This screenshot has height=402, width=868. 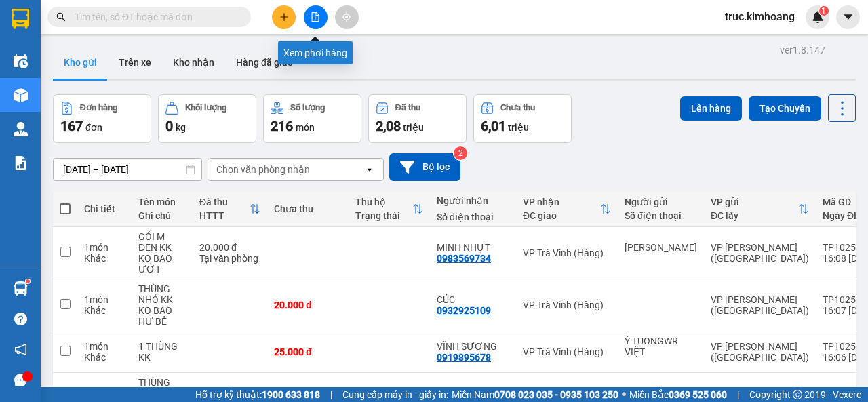 What do you see at coordinates (561, 216) in the screenshot?
I see `div: ĐC giao` at bounding box center [561, 216].